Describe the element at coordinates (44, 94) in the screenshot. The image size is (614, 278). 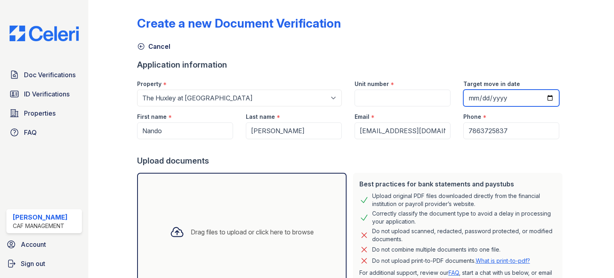
I see `a: ID Verifications` at that location.